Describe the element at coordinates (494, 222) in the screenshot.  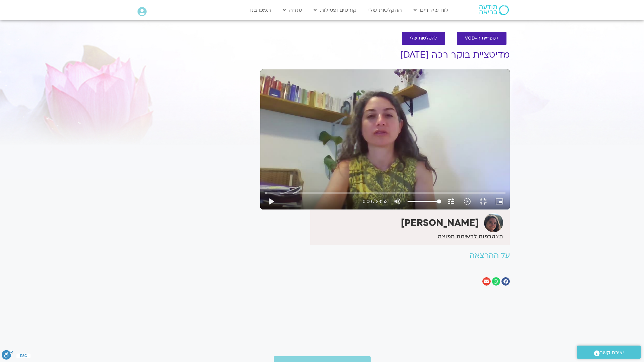
I see `img: קרן גל` at that location.